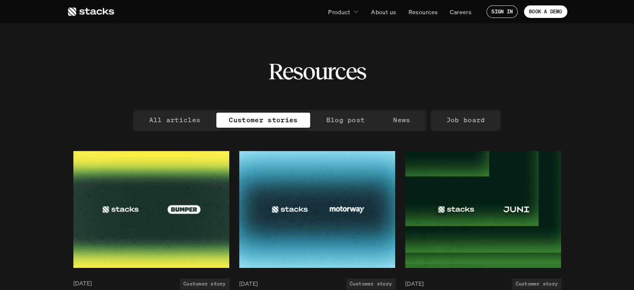 The height and width of the screenshot is (290, 634). What do you see at coordinates (401, 120) in the screenshot?
I see `p: News` at bounding box center [401, 120].